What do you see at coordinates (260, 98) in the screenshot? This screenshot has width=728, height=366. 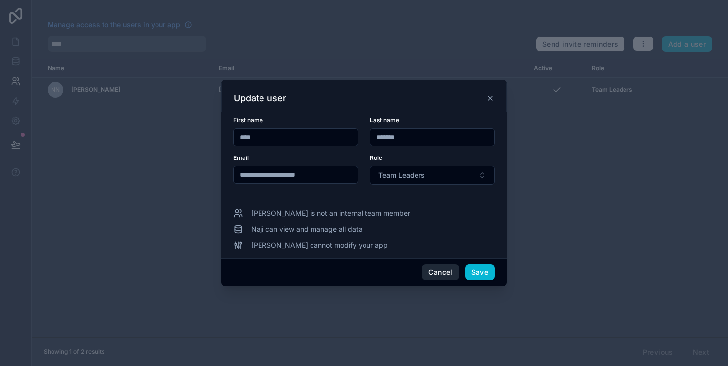 I see `h3: Update user` at bounding box center [260, 98].